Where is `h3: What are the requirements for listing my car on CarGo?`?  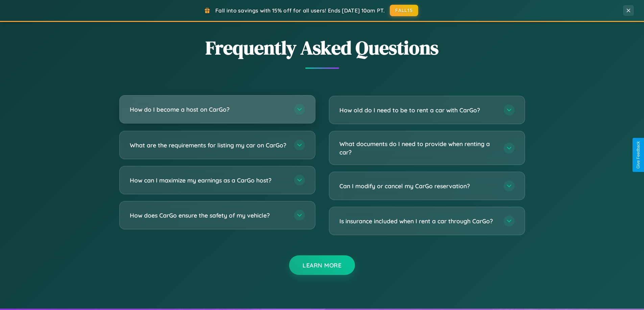 h3: What are the requirements for listing my car on CarGo? is located at coordinates (208, 145).